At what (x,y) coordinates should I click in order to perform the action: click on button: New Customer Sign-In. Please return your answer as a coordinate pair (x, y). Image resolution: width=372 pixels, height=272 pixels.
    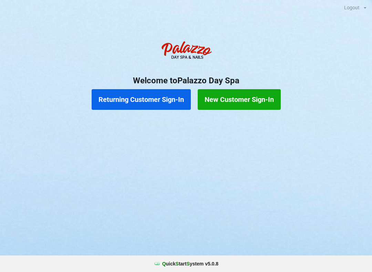
    Looking at the image, I should click on (239, 100).